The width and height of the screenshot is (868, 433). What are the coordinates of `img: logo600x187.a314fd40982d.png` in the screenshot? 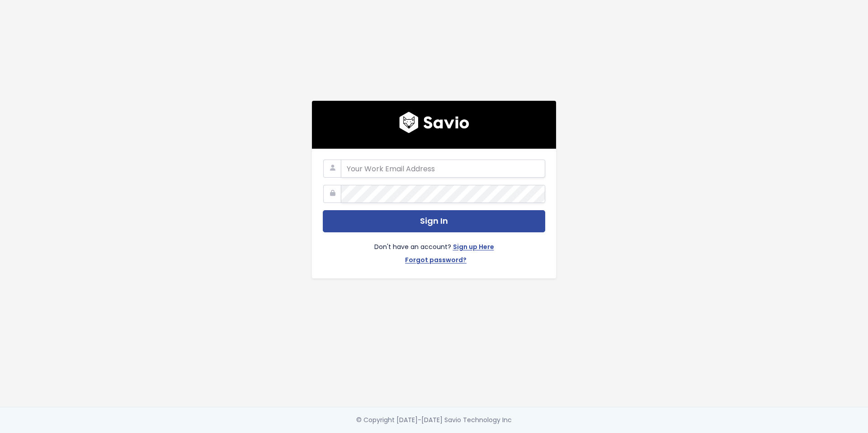 It's located at (434, 122).